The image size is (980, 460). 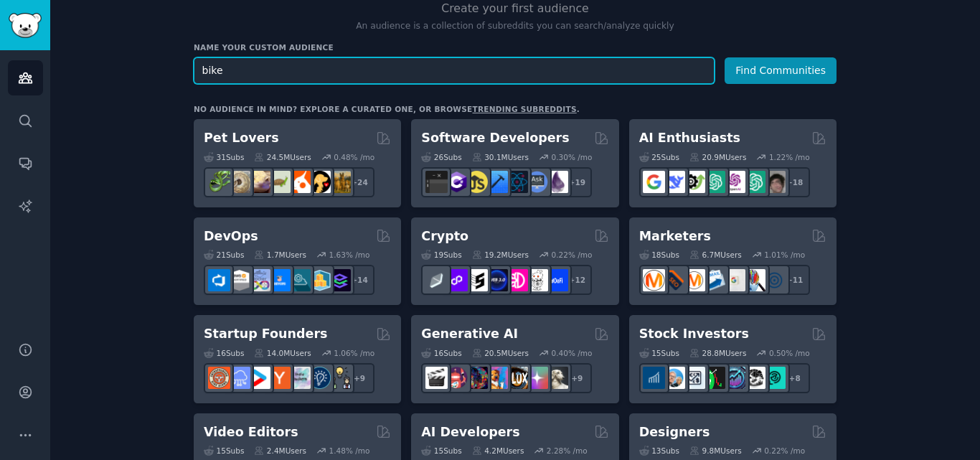 What do you see at coordinates (299, 378) in the screenshot?
I see `img: indiehackers` at bounding box center [299, 378].